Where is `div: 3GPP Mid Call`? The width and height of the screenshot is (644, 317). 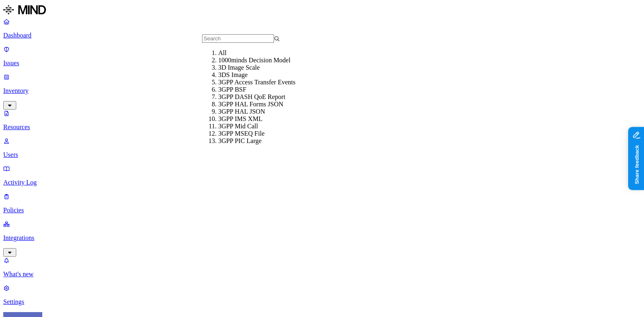 div: 3GPP Mid Call is located at coordinates (257, 126).